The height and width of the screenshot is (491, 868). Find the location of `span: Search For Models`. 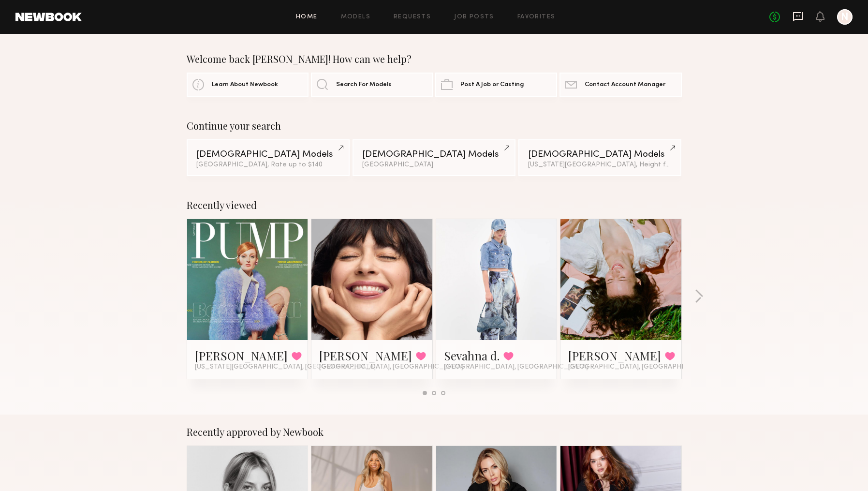

span: Search For Models is located at coordinates (364, 84).